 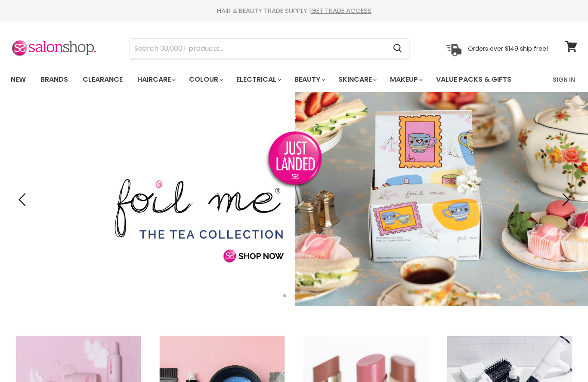 What do you see at coordinates (24, 200) in the screenshot?
I see `button: Previous` at bounding box center [24, 200].